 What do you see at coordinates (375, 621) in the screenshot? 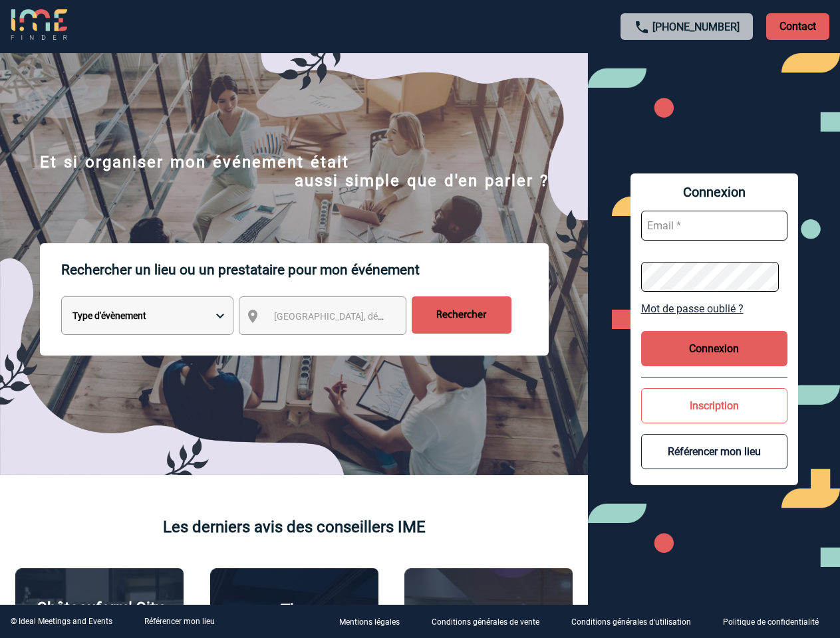
I see `a: Mentions légales` at bounding box center [375, 621].